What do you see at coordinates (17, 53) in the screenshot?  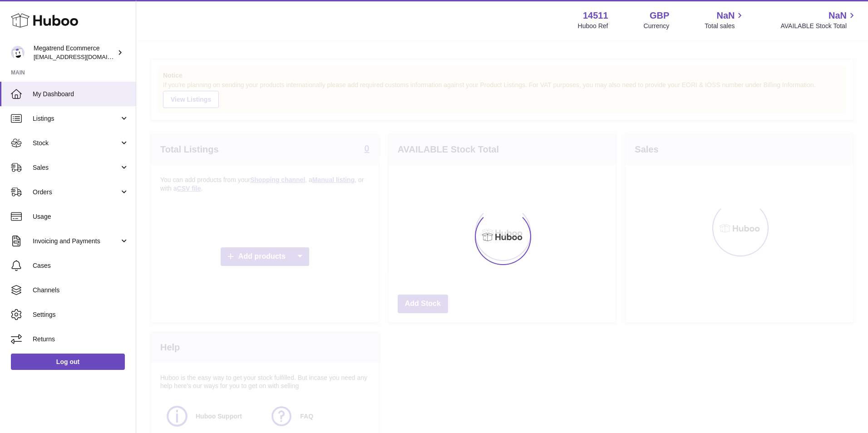 I see `img: internalAdmin-14511@internal.huboo.com` at bounding box center [17, 53].